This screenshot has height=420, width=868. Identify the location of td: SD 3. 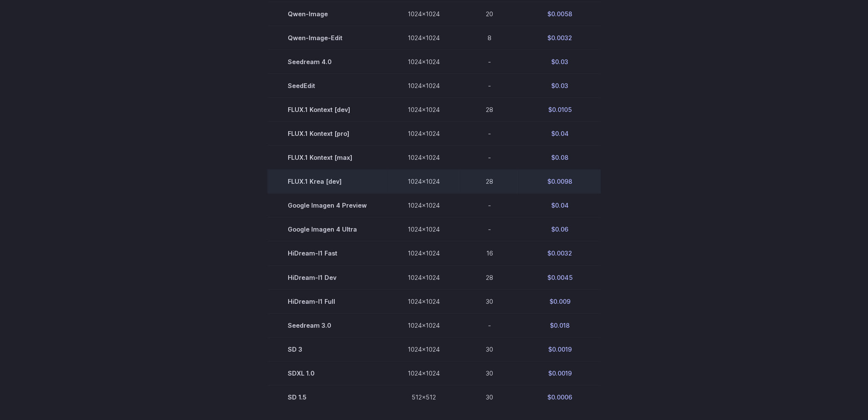
(327, 350).